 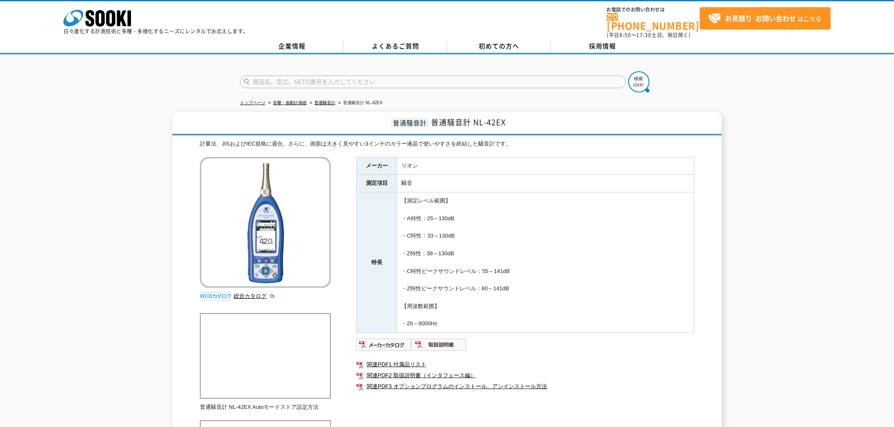 What do you see at coordinates (653, 10) in the screenshot?
I see `span: お電話でのお問い合わせは` at bounding box center [653, 10].